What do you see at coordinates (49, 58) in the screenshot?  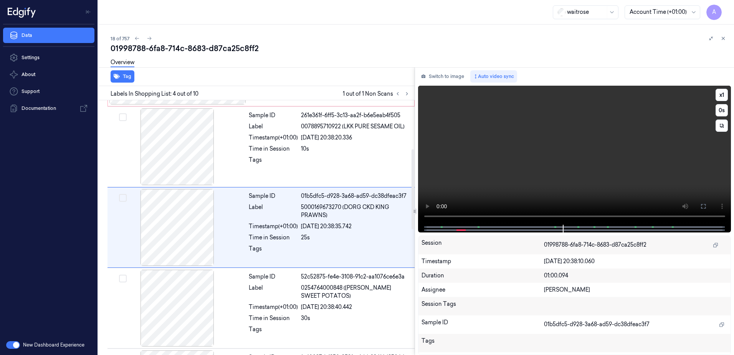 I see `a: Settings` at bounding box center [49, 58].